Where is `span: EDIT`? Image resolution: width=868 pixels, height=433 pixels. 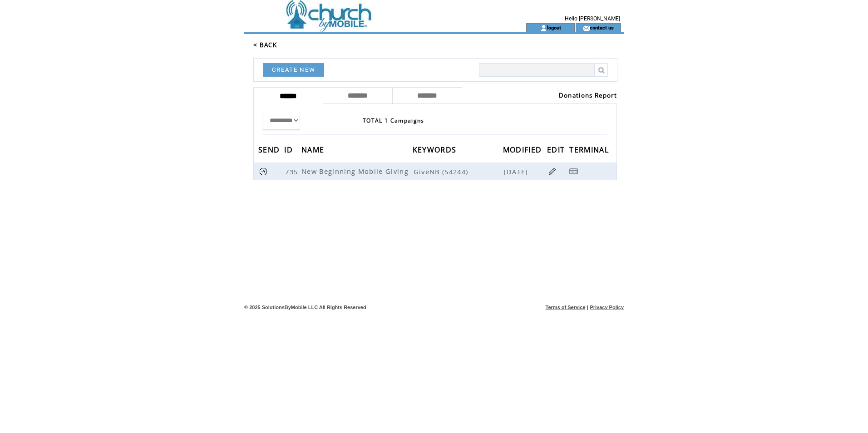 span: EDIT is located at coordinates (557, 151).